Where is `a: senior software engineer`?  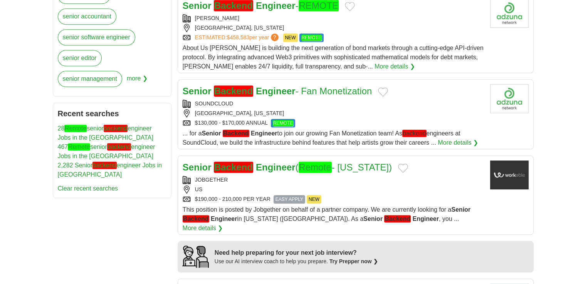
a: senior software engineer is located at coordinates (96, 37).